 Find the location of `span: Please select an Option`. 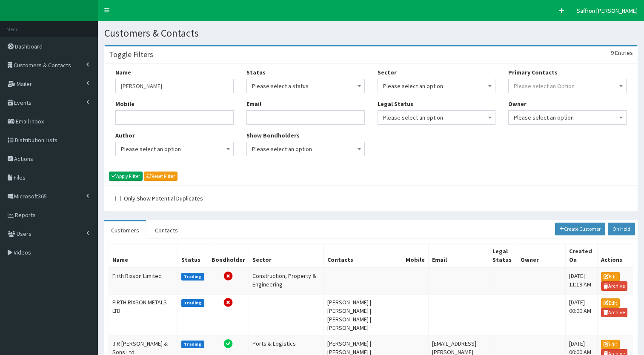

span: Please select an Option is located at coordinates (544, 86).